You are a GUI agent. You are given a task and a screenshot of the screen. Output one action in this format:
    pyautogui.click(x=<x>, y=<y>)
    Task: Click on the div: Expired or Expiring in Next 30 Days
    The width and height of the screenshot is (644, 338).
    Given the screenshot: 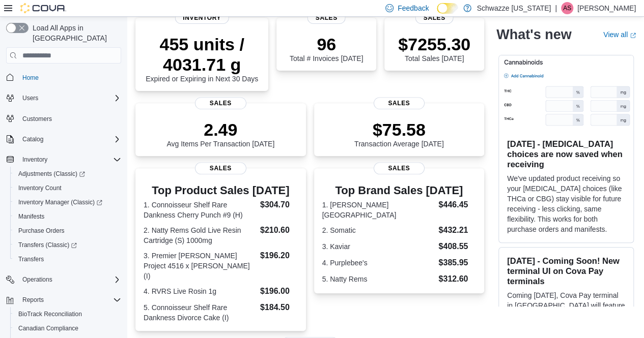 What is the action you would take?
    pyautogui.click(x=202, y=58)
    